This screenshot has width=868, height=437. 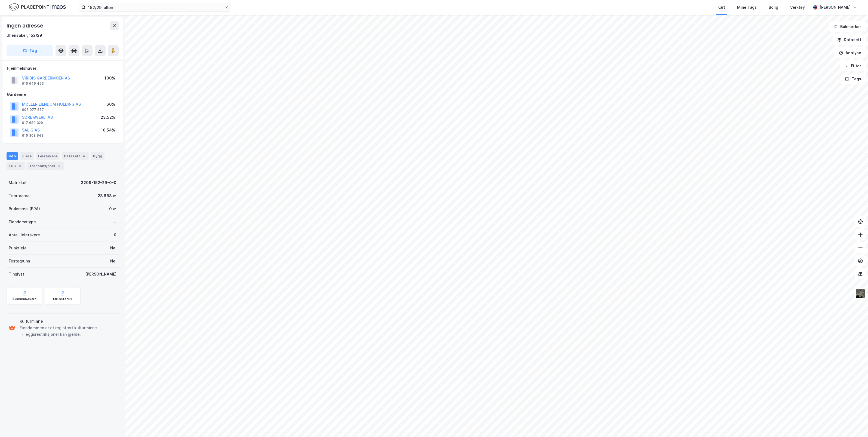 I want to click on div: 0, so click(x=115, y=235).